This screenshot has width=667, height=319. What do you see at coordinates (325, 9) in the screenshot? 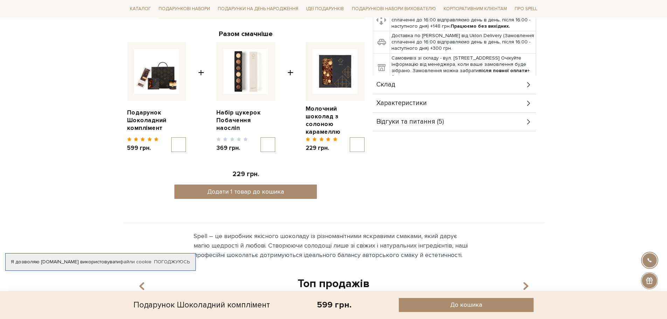
I see `a: Ідеї подарунків` at bounding box center [325, 9].